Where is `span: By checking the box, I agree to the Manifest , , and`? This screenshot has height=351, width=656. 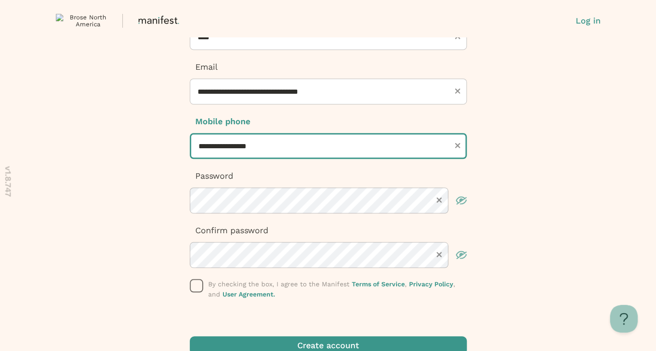 span: By checking the box, I agree to the Manifest , , and is located at coordinates (331, 289).